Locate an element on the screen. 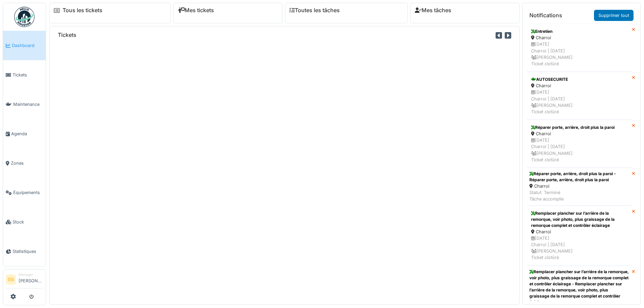 The image size is (644, 308). span: Statistiques is located at coordinates (28, 251).